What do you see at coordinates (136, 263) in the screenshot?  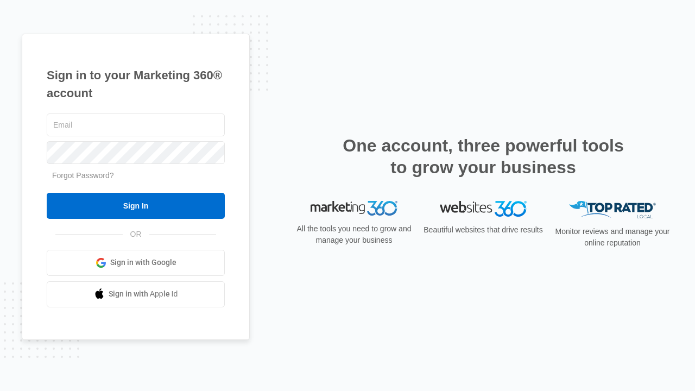 I see `a: Sign in with Google` at bounding box center [136, 263].